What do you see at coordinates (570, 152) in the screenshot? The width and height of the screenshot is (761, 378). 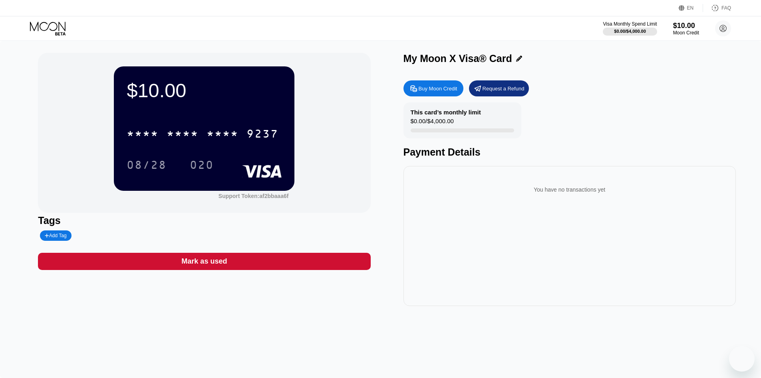 I see `div: Payment Details` at bounding box center [570, 152].